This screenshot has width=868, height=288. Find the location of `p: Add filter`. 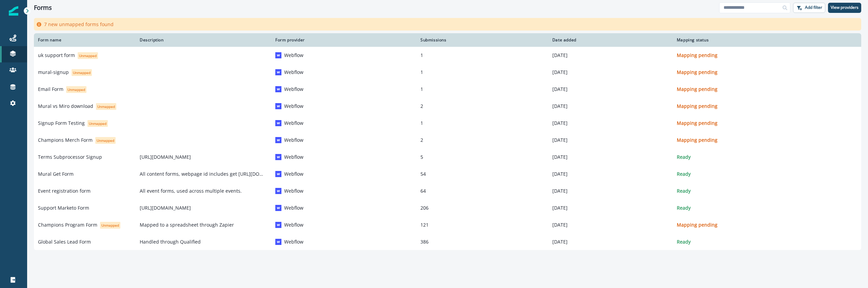

p: Add filter is located at coordinates (813, 8).